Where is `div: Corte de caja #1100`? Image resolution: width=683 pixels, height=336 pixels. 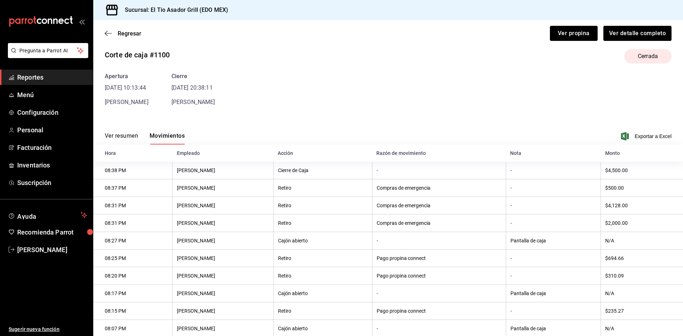 div: Corte de caja #1100 is located at coordinates (137, 55).